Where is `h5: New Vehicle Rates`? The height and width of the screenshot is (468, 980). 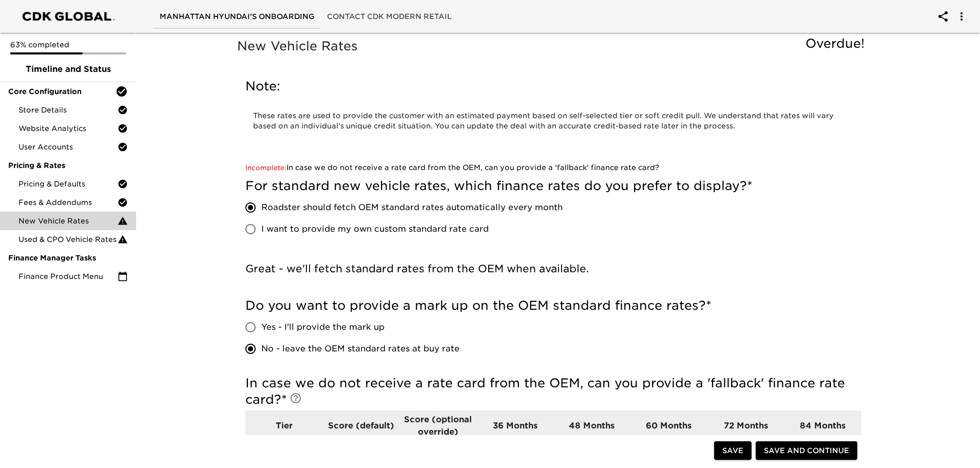 h5: New Vehicle Rates is located at coordinates (553, 47).